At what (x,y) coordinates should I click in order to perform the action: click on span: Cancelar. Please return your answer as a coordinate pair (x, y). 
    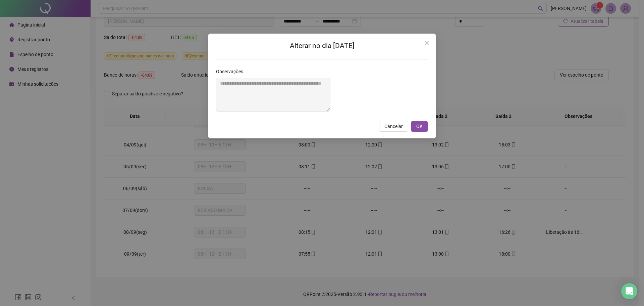
    Looking at the image, I should click on (393, 126).